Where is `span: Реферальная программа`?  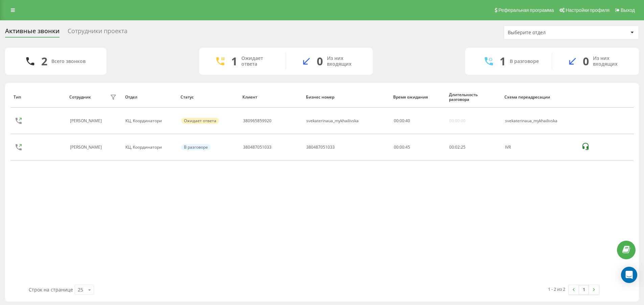 span: Реферальная программа is located at coordinates (526, 10).